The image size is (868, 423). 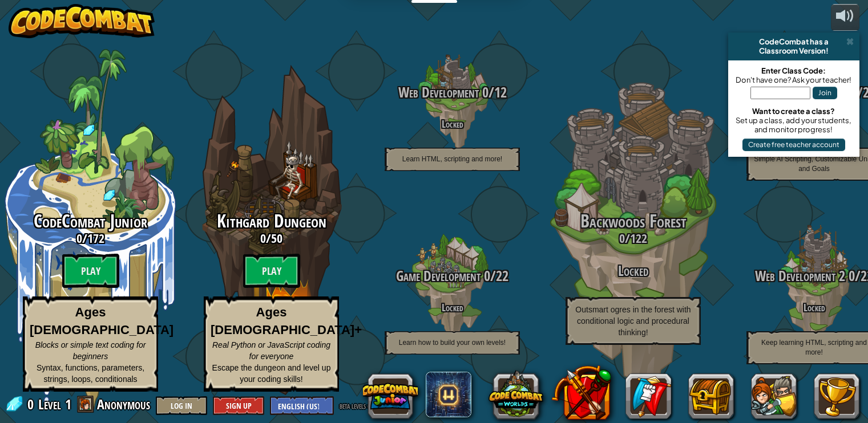 What do you see at coordinates (277, 238) in the screenshot?
I see `span: 50` at bounding box center [277, 238].